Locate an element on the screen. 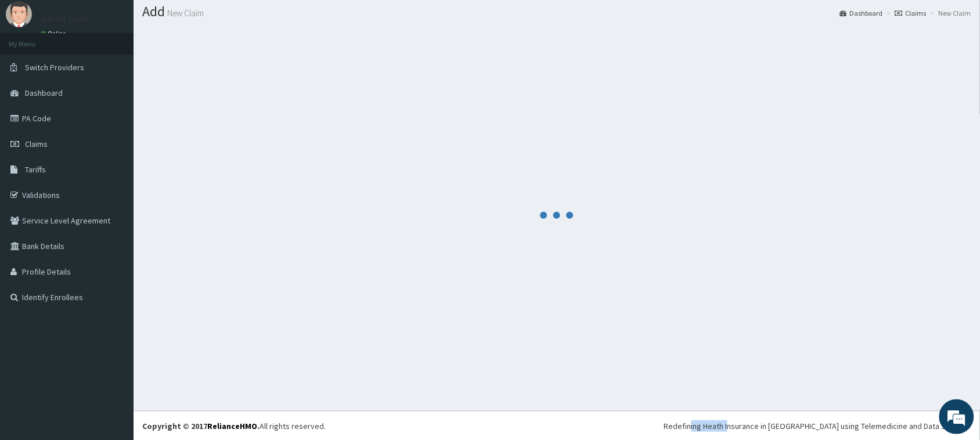 Image resolution: width=980 pixels, height=440 pixels. li: New Claim is located at coordinates (950, 13).